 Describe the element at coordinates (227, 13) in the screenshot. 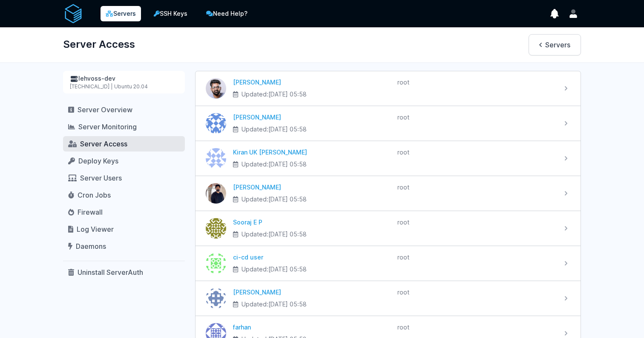

I see `a: Need Help?` at that location.